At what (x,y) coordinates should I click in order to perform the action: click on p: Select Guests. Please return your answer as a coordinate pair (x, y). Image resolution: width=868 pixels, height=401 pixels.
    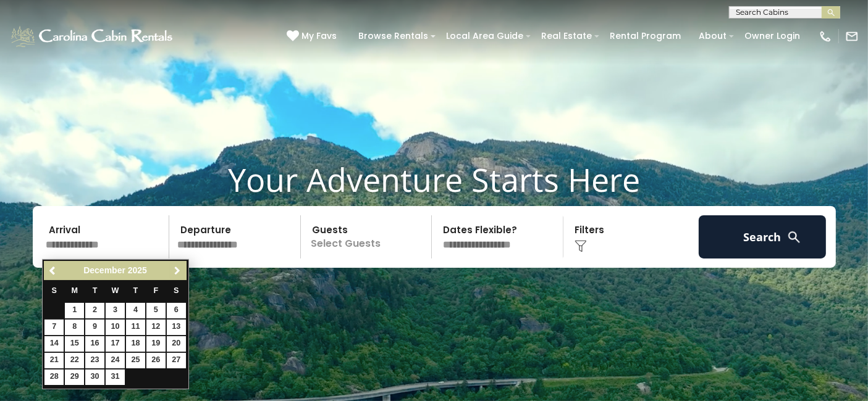
    Looking at the image, I should click on (368, 237).